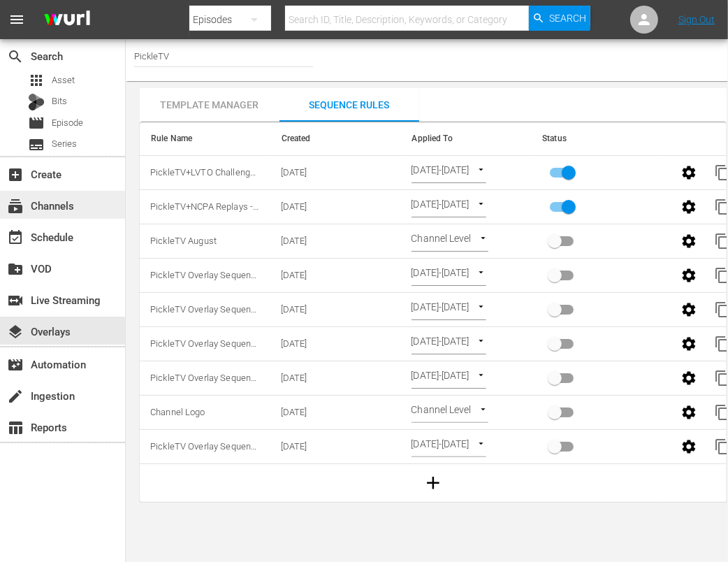  Describe the element at coordinates (350, 105) in the screenshot. I see `div: Sequence Rules` at that location.